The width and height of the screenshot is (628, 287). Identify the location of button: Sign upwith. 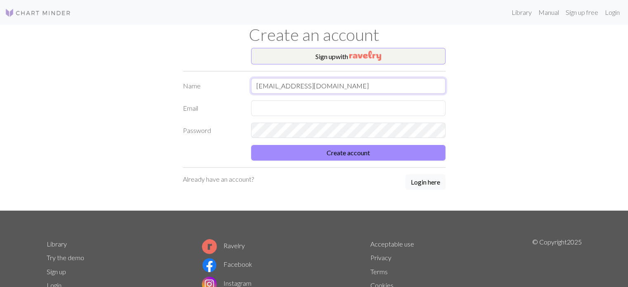
(348, 56).